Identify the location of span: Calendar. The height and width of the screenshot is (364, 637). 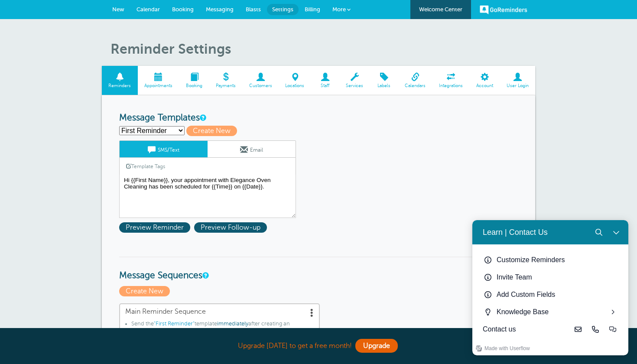
(148, 9).